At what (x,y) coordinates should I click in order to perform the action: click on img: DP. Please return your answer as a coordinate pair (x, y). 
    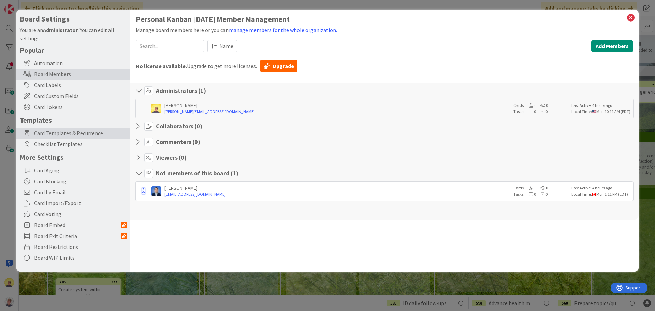
    Looking at the image, I should click on (156, 191).